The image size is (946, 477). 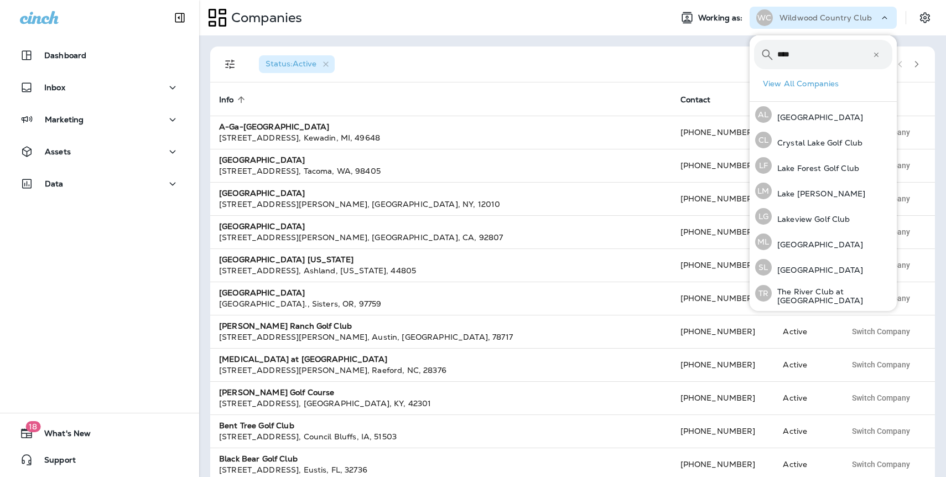 What do you see at coordinates (64, 120) in the screenshot?
I see `p: Marketing` at bounding box center [64, 120].